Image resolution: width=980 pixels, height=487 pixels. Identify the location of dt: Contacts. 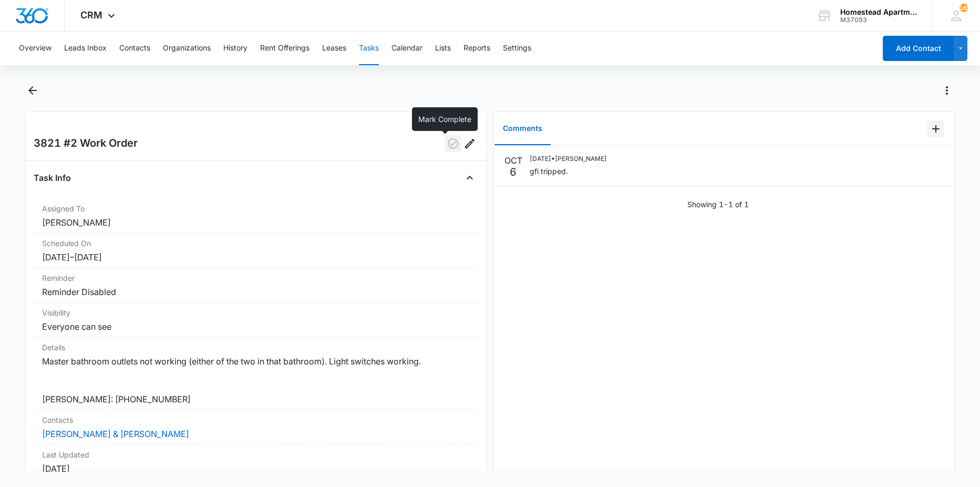
(256, 420).